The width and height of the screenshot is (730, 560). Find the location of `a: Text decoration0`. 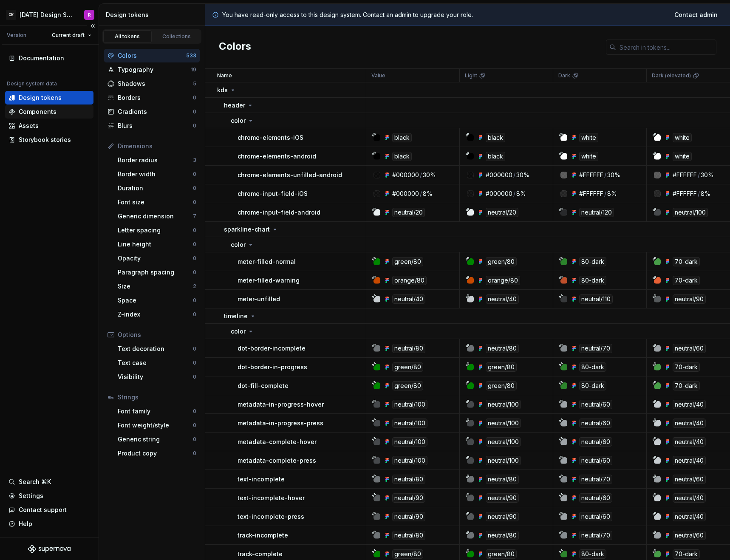

a: Text decoration0 is located at coordinates (157, 349).